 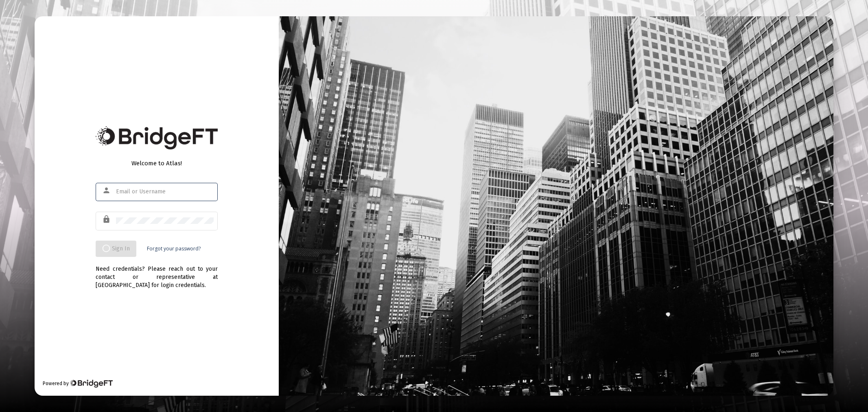 I want to click on input: Email or Username, so click(x=165, y=191).